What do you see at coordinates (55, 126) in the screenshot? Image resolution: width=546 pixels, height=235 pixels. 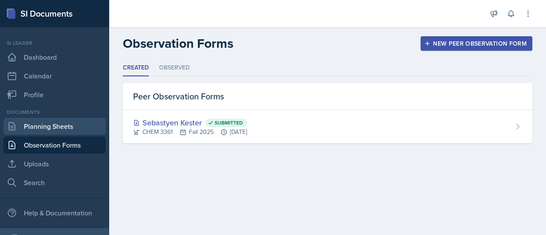 I see `a: Planning Sheets` at bounding box center [55, 126].